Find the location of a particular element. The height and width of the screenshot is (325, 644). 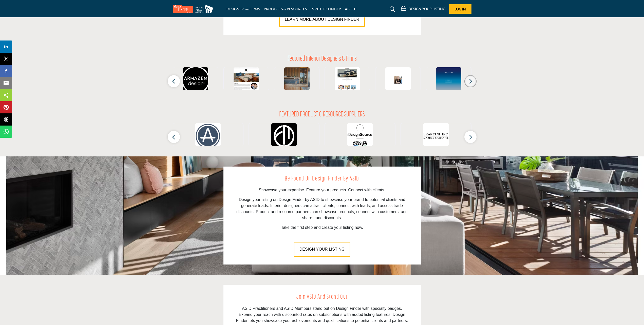

div: DESIGN YOUR LISTING is located at coordinates (423, 9).